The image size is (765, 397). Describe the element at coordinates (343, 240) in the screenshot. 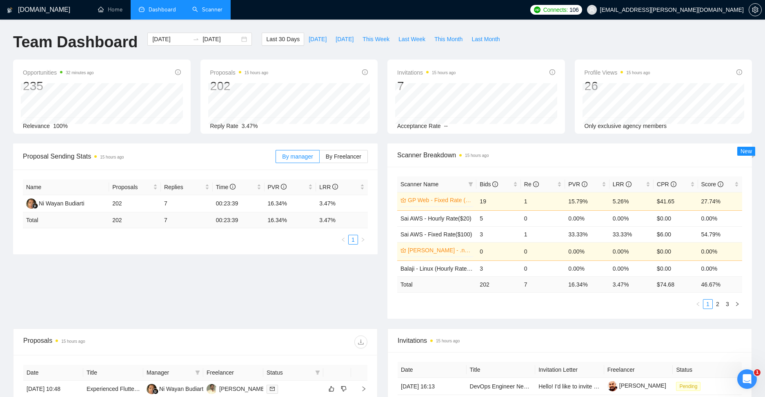

I see `button: left` at that location.